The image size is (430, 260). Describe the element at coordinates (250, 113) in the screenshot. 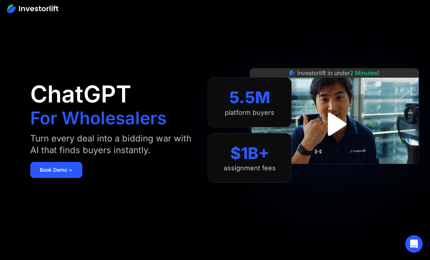

I see `div: platform buyers` at that location.